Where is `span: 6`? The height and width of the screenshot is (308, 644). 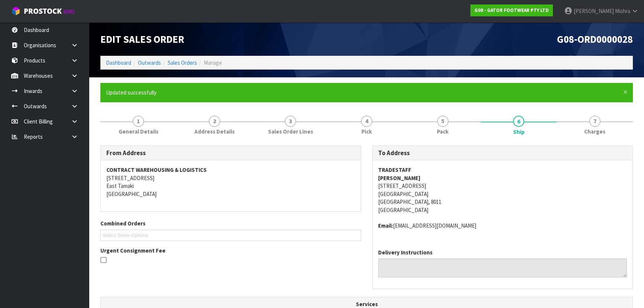 span: 6 is located at coordinates (519, 121).